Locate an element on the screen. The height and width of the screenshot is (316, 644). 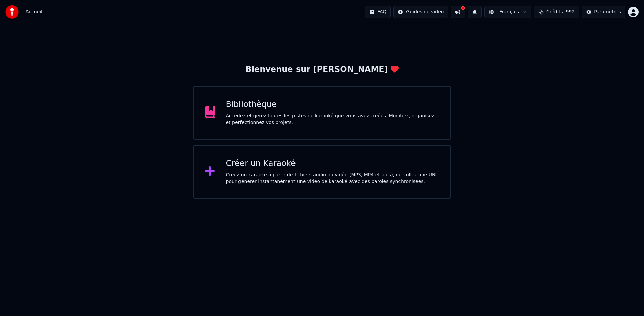
img: youka is located at coordinates (12, 12).